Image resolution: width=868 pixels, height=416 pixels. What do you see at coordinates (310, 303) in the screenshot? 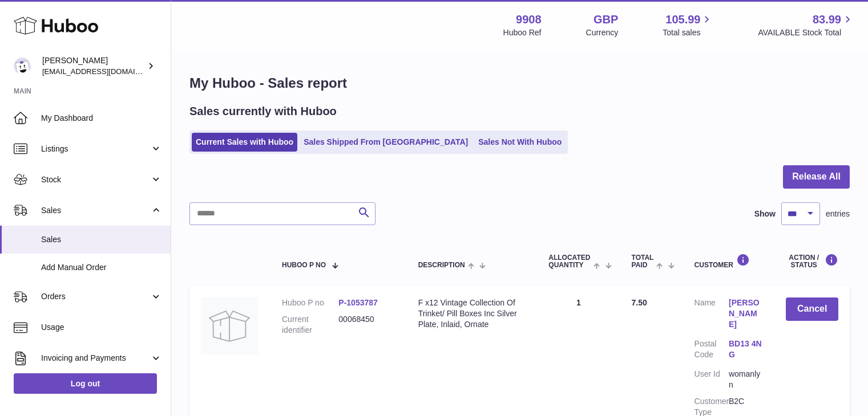
I see `dt: Huboo P no` at bounding box center [310, 303].